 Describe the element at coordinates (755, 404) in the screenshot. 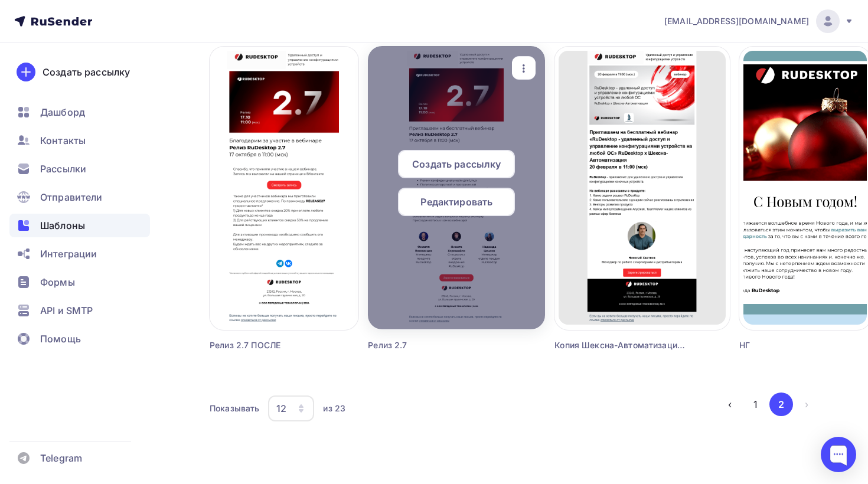

I see `button: Go to page 1` at that location.